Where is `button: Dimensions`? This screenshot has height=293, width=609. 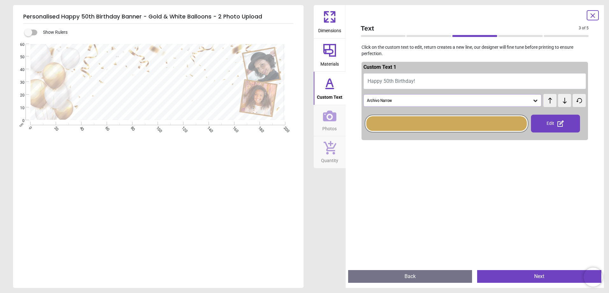 button: Dimensions is located at coordinates (329, 22).